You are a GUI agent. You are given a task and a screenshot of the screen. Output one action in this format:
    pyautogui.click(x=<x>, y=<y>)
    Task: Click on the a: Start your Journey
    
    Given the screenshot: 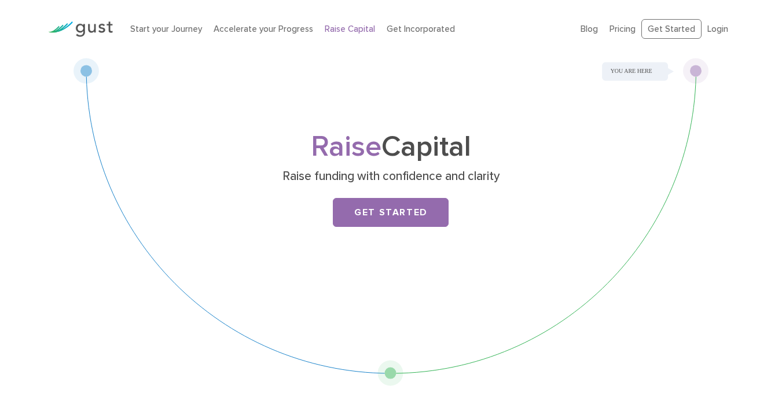 What is the action you would take?
    pyautogui.click(x=166, y=29)
    